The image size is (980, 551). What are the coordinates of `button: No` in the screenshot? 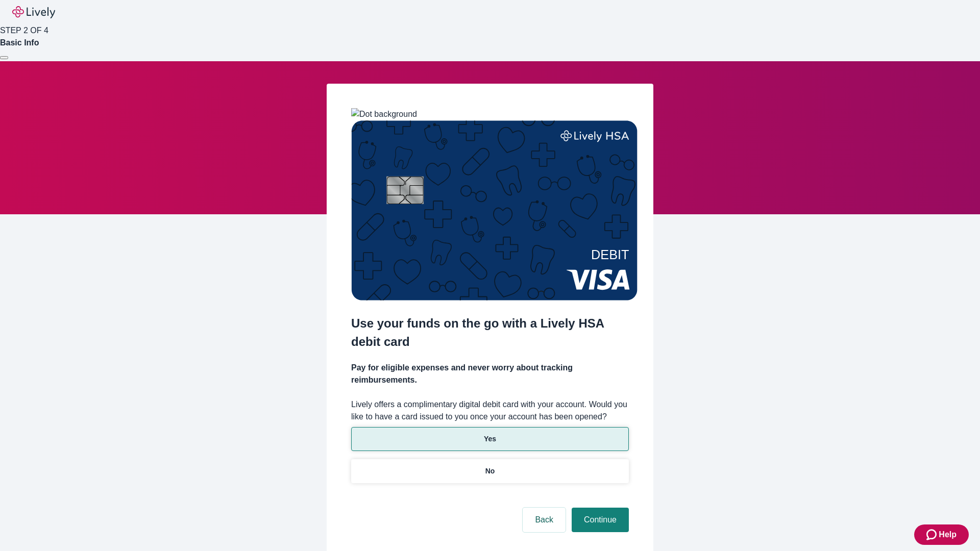 It's located at (490, 471).